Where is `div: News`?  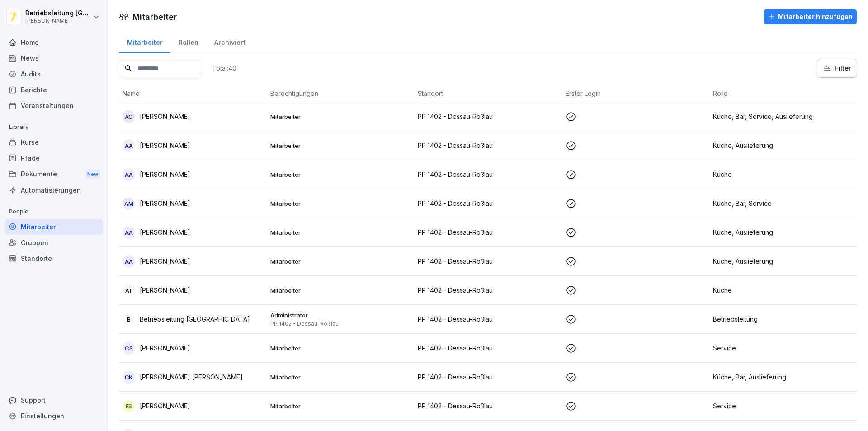
div: News is located at coordinates (54, 58).